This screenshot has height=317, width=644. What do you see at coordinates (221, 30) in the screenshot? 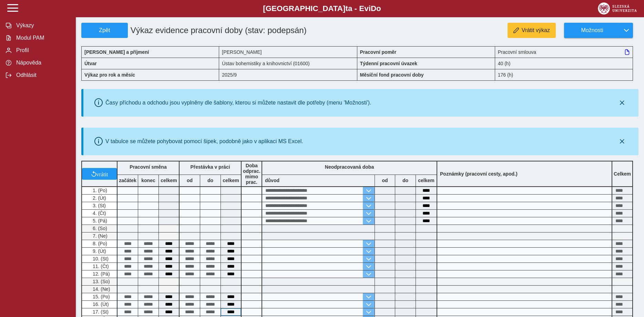
I see `h1: Výkaz evidence pracovní doby (stav: podepsán)` at bounding box center [221, 30].